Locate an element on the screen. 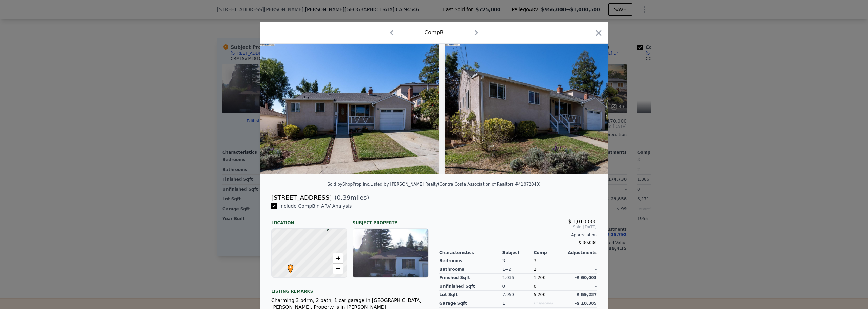 This screenshot has width=868, height=309. div: 1,036 is located at coordinates (519, 278).